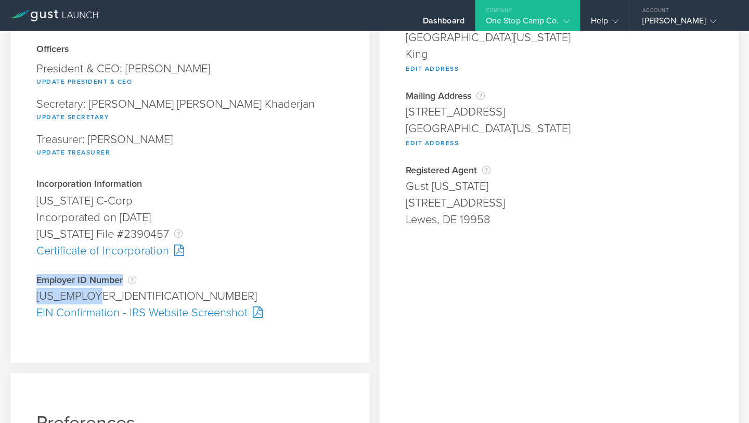 The image size is (749, 423). What do you see at coordinates (443, 23) in the screenshot?
I see `div: Dashboard` at bounding box center [443, 23].